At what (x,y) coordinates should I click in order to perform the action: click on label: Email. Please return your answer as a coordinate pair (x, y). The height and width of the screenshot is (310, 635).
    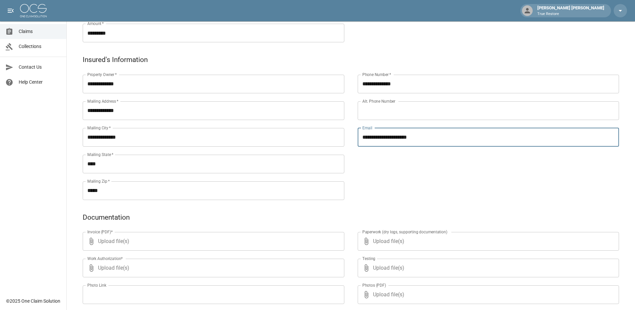
    Looking at the image, I should click on (367, 128).